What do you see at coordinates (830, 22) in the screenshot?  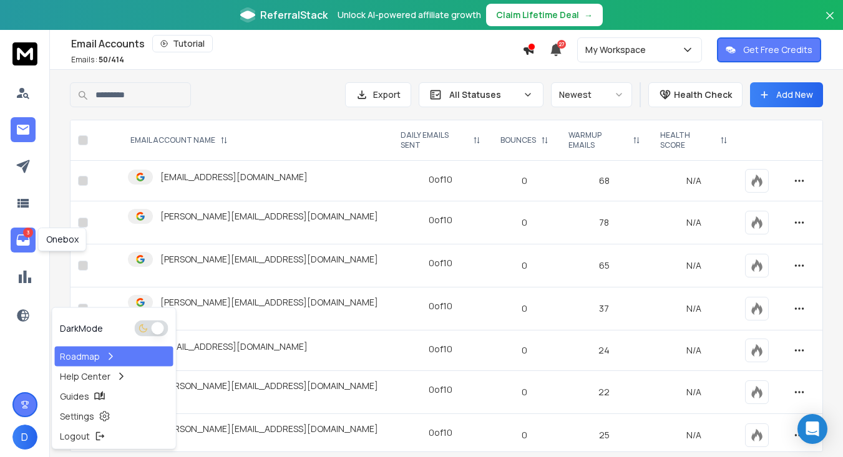 I see `button: Close banner` at bounding box center [830, 22].